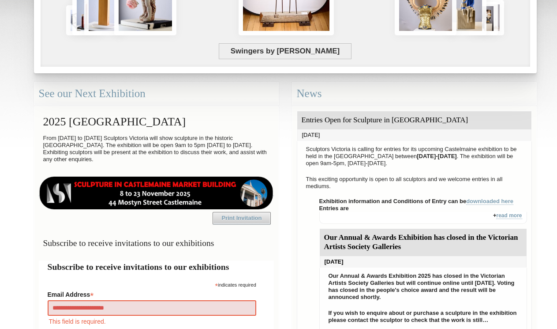  I want to click on div: This field is required., so click(152, 321).